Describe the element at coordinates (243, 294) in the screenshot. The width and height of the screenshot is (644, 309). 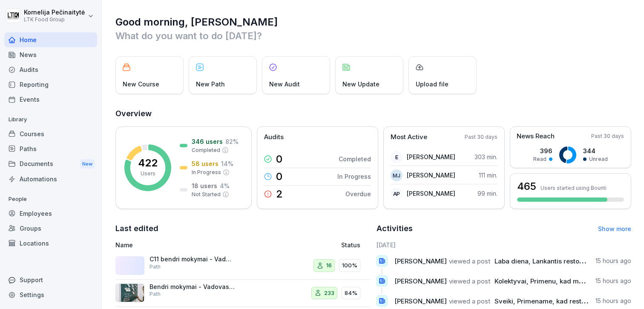
I see `a: Bendri mokymai - Vadovas ir aptarnaujantis personalasPath23384%` at that location.